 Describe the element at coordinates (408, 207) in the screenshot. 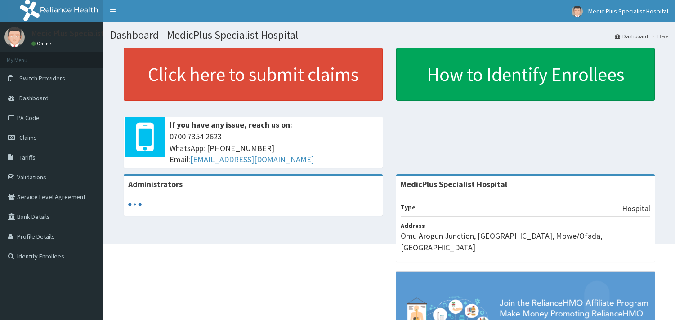

I see `b: Type` at that location.